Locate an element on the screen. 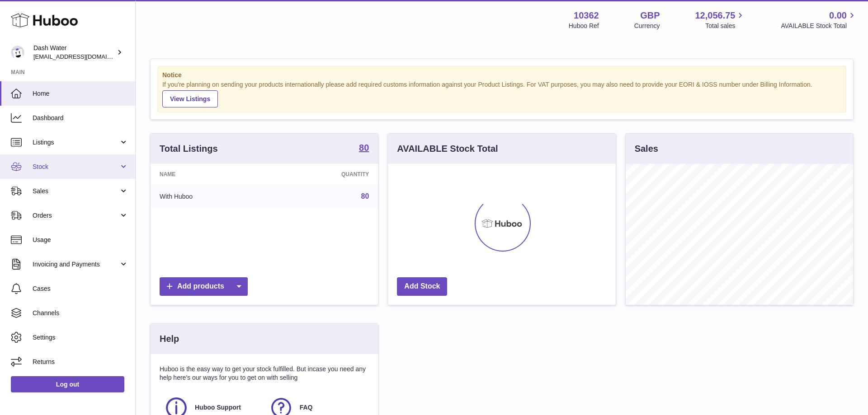 The image size is (868, 415). p: Huboo is the easy way to get your stock fulfilled. But incase you need any help here's our ways f... is located at coordinates (264, 374).